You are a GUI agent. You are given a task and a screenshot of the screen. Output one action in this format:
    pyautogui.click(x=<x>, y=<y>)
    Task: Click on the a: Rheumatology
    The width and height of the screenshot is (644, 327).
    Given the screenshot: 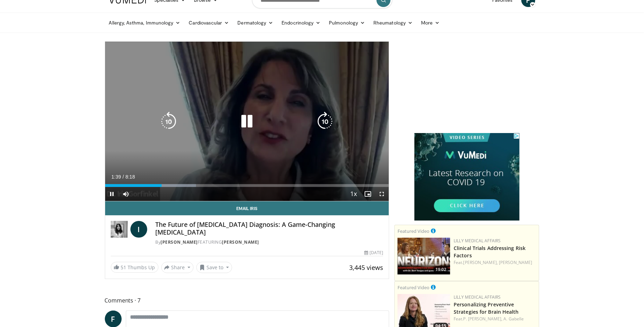 What is the action you would take?
    pyautogui.click(x=394, y=23)
    